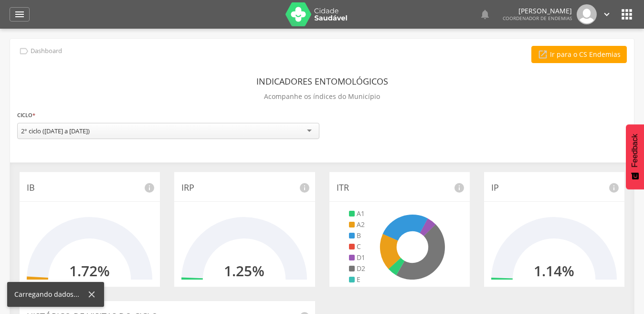 The height and width of the screenshot is (314, 644). Describe the element at coordinates (400, 188) in the screenshot. I see `p: ITR` at that location.